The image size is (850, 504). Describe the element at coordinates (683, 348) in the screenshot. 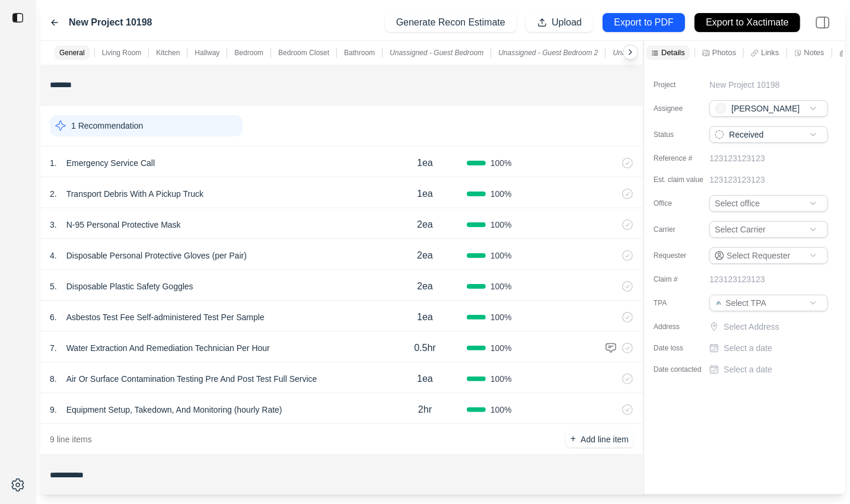

I see `label: Date loss` at that location.